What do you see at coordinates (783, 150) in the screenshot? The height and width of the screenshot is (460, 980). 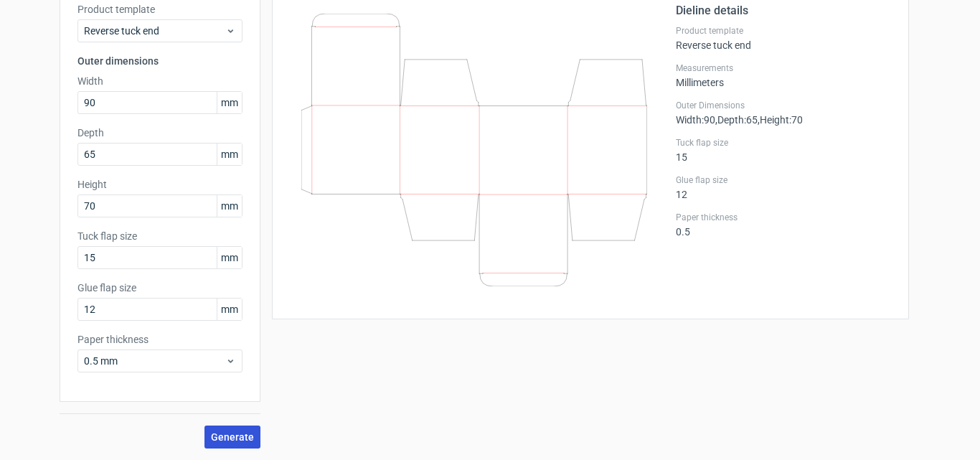 I see `div: 15` at bounding box center [783, 150].